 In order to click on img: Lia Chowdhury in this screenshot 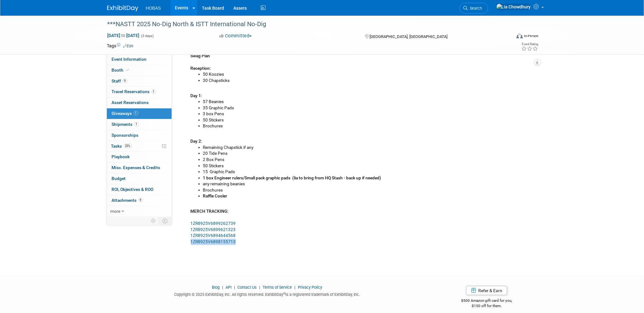, I will do `click(514, 7)`.